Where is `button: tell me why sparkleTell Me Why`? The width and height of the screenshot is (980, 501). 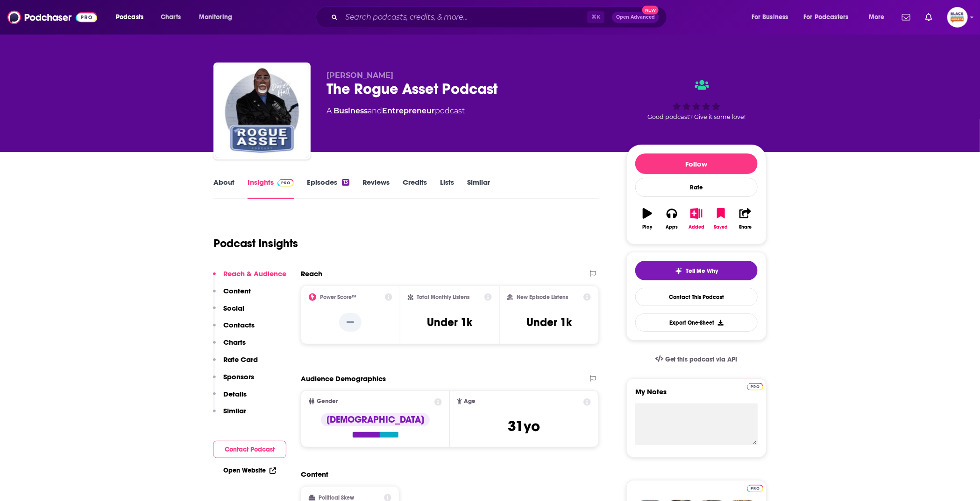
button: tell me why sparkleTell Me Why is located at coordinates (696, 271).